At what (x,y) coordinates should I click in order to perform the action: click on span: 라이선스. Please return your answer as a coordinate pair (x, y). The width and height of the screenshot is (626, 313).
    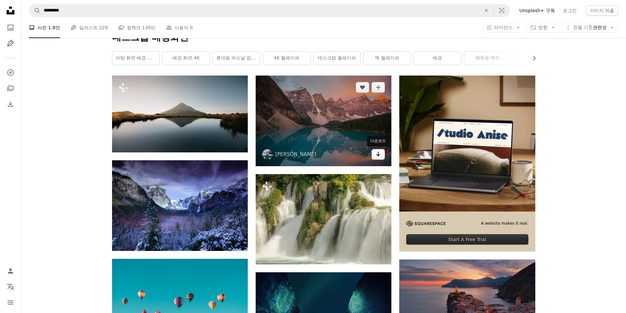
    Looking at the image, I should click on (503, 27).